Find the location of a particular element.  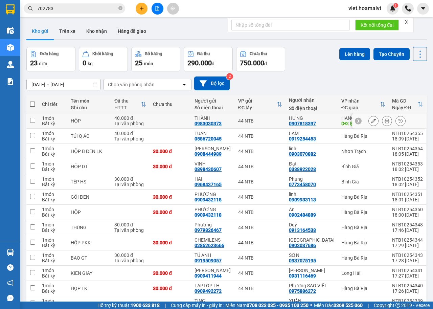

div: NTB10254353 is located at coordinates (407, 164).